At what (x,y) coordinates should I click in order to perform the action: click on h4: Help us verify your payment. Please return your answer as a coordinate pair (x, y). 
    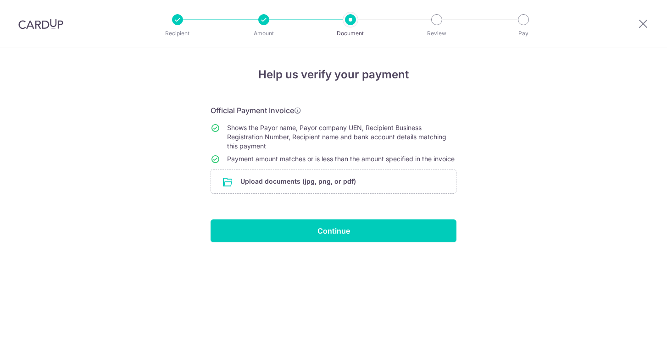
    Looking at the image, I should click on (333, 75).